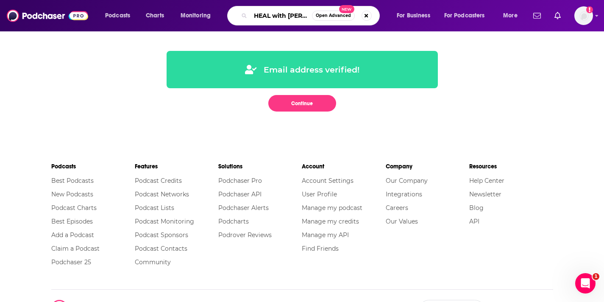 The height and width of the screenshot is (302, 604). What do you see at coordinates (320, 248) in the screenshot?
I see `a: Find Friends` at bounding box center [320, 248].